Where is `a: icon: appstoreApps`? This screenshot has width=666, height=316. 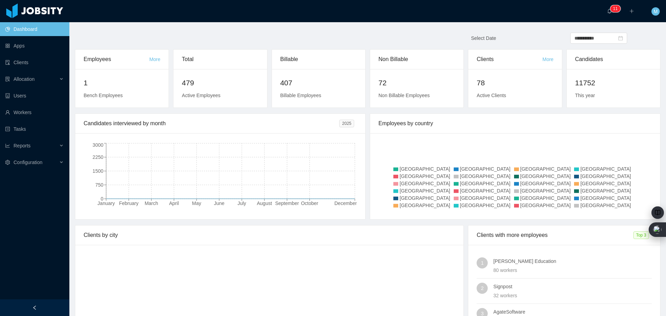
a: icon: appstoreApps is located at coordinates (34, 46).